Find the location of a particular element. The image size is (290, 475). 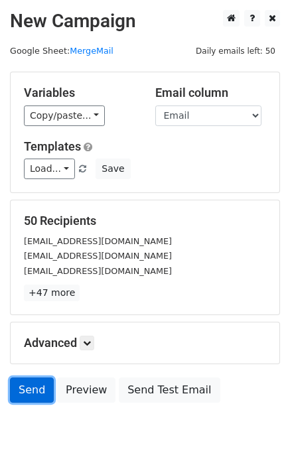

a: Copy/paste... is located at coordinates (64, 115).